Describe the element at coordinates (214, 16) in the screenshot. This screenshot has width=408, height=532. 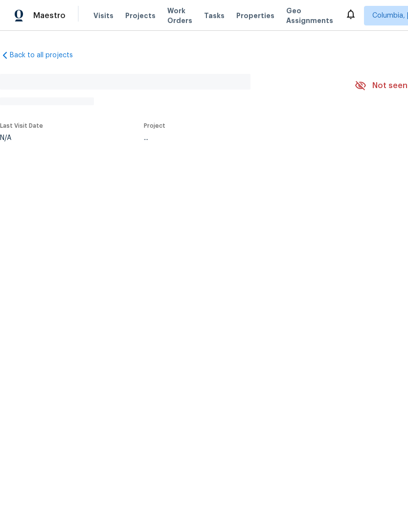
I see `span: Tasks` at that location.